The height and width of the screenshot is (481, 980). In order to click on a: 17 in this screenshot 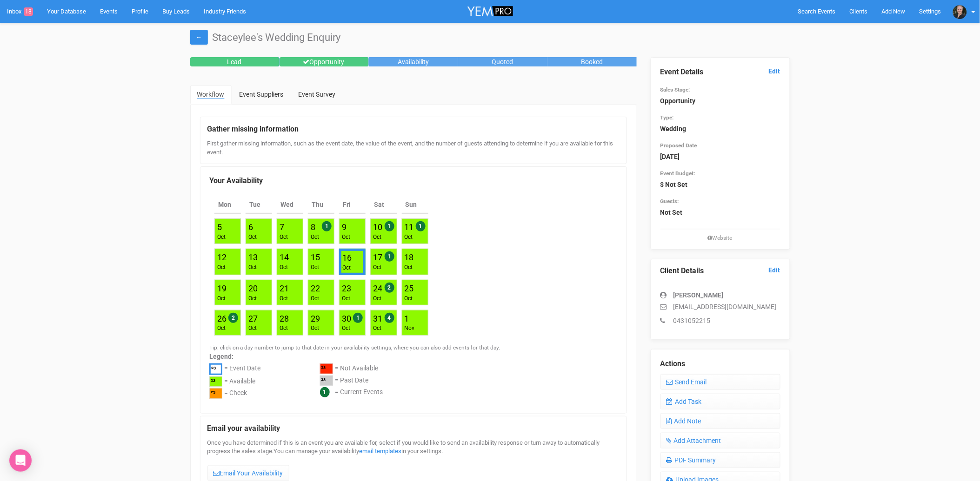, I will do `click(377, 257)`.